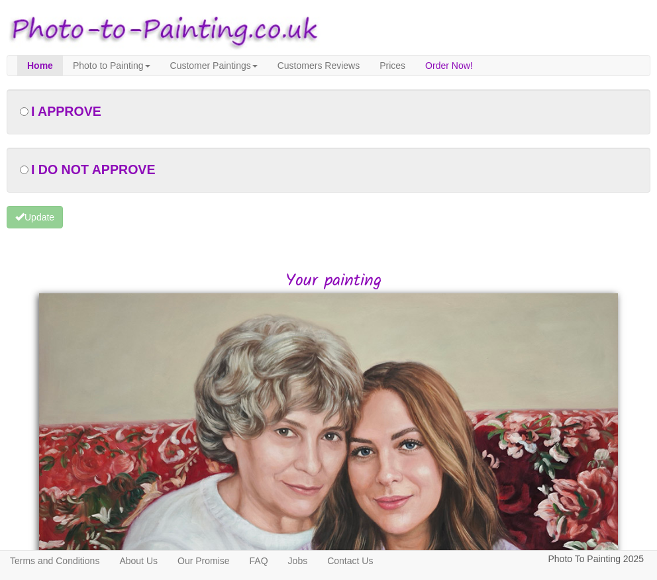 Image resolution: width=657 pixels, height=580 pixels. I want to click on a: Jobs, so click(298, 561).